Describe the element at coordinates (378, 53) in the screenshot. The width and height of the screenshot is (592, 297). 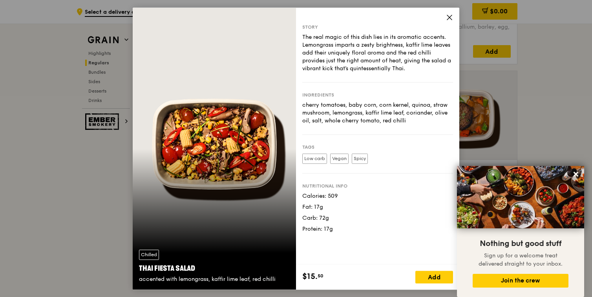
I see `div: The real magic of this dish lies in its aromatic accents. Lemongrass imparts a zesty brightness, ...` at that location.